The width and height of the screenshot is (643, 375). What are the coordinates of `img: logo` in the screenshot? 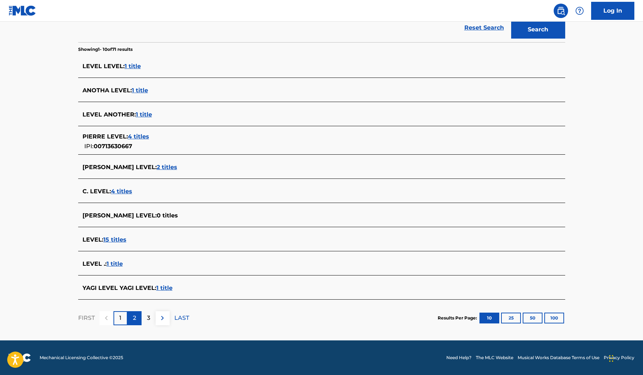 It's located at (20, 357).